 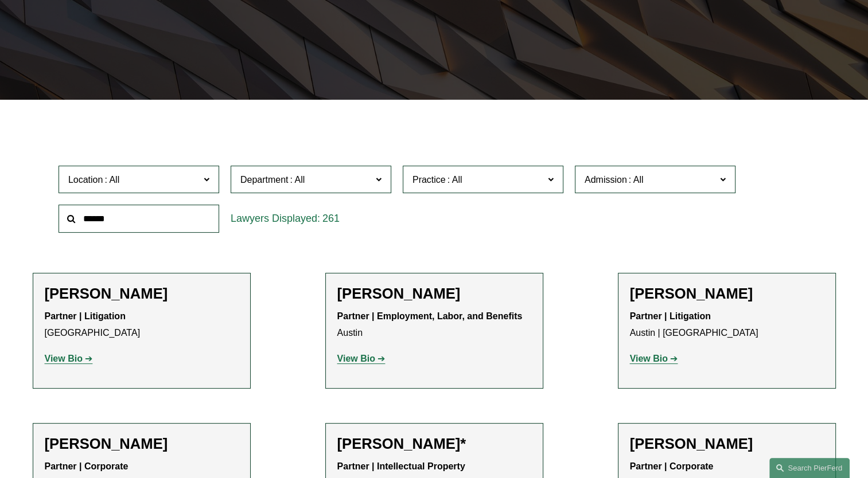 What do you see at coordinates (85, 180) in the screenshot?
I see `span: Location` at bounding box center [85, 180].